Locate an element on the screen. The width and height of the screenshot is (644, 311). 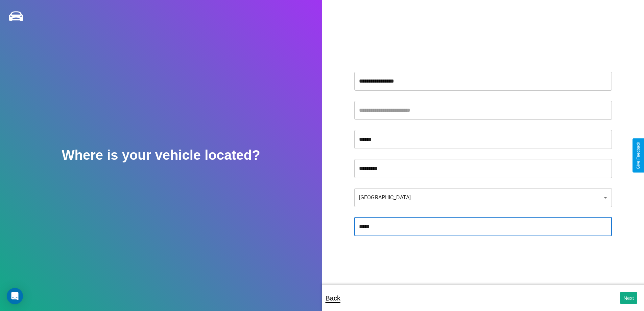
p: Back is located at coordinates (333, 298).